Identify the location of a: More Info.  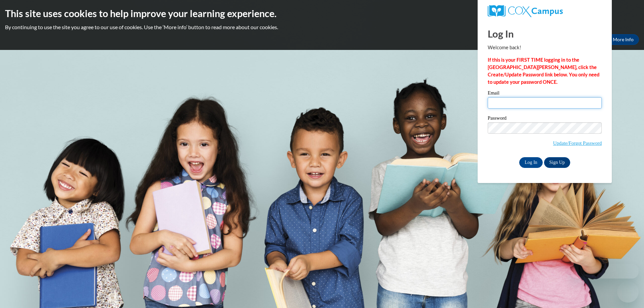
(623, 40).